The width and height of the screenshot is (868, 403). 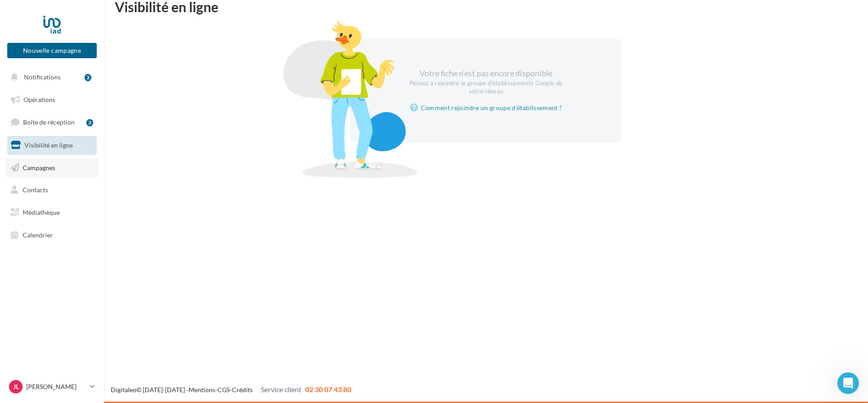 I want to click on button: Notifications 3, so click(x=50, y=77).